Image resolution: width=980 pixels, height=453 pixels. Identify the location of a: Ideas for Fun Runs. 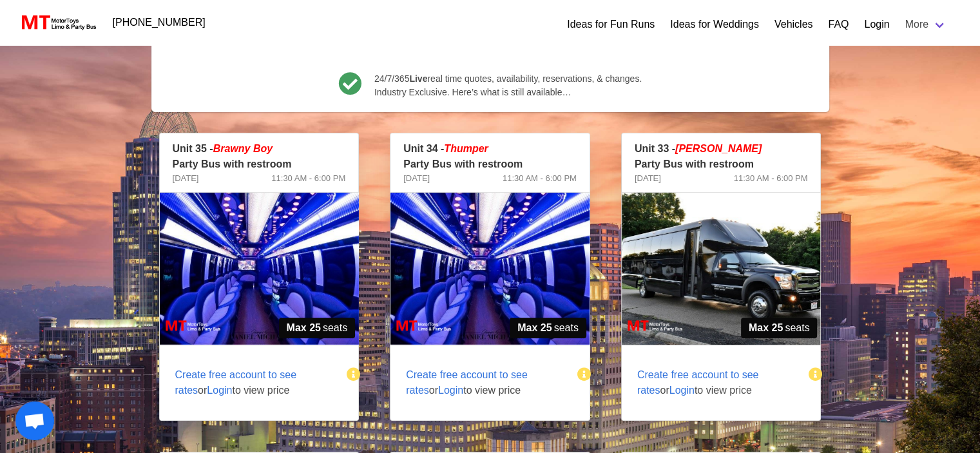
(611, 24).